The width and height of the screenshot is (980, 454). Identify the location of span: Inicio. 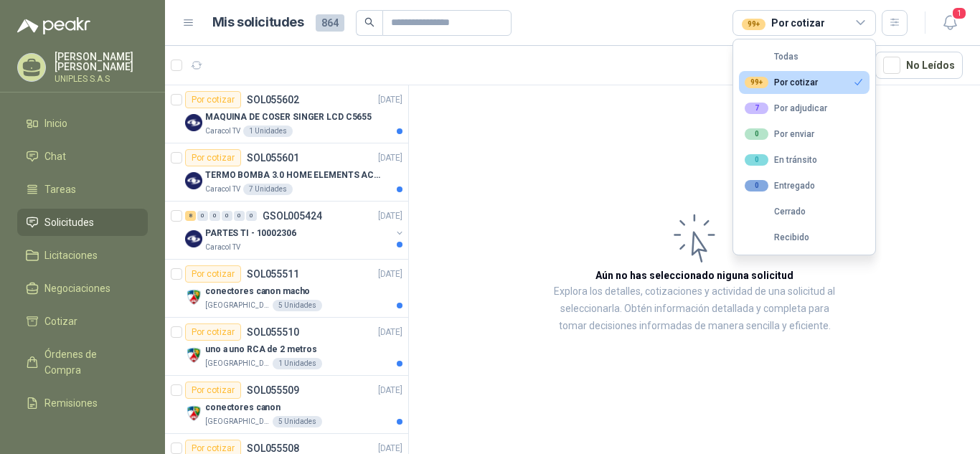
(56, 123).